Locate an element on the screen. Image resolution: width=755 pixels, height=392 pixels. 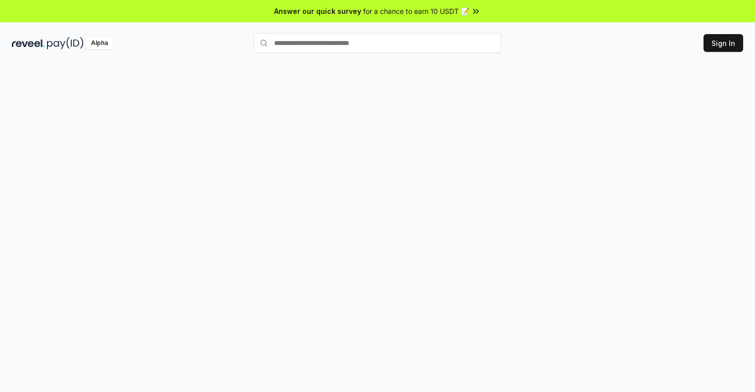
div: Alpha is located at coordinates (99, 43).